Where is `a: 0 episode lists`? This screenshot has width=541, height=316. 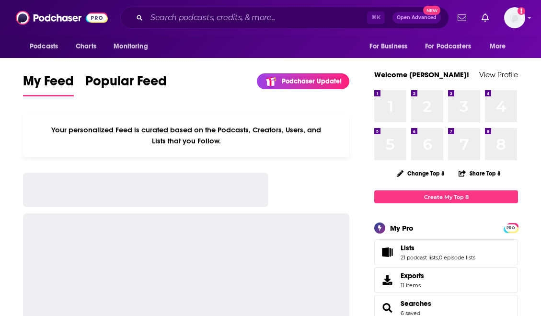 a: 0 episode lists is located at coordinates (457, 257).